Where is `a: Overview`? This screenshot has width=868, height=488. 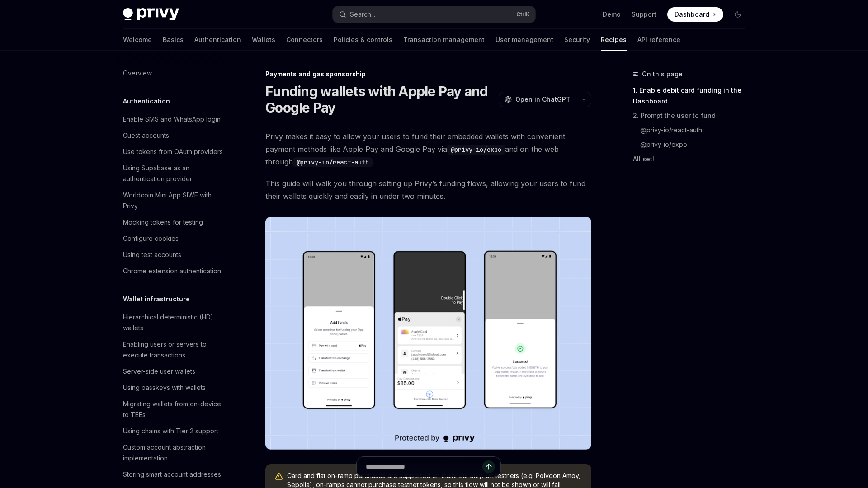
a: Overview is located at coordinates (174, 73).